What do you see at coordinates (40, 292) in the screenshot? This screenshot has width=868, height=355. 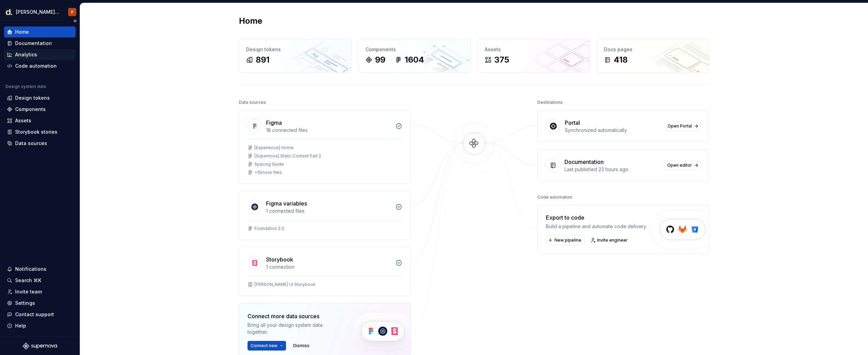 I see `a: Invite team` at bounding box center [40, 292].